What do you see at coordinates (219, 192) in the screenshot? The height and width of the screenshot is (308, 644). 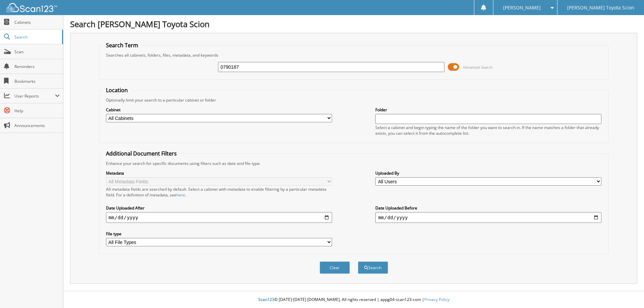 I see `div: All metadata fields are searched by default. Select a cabinet with metadata to enable filtering b...` at bounding box center [219, 192].